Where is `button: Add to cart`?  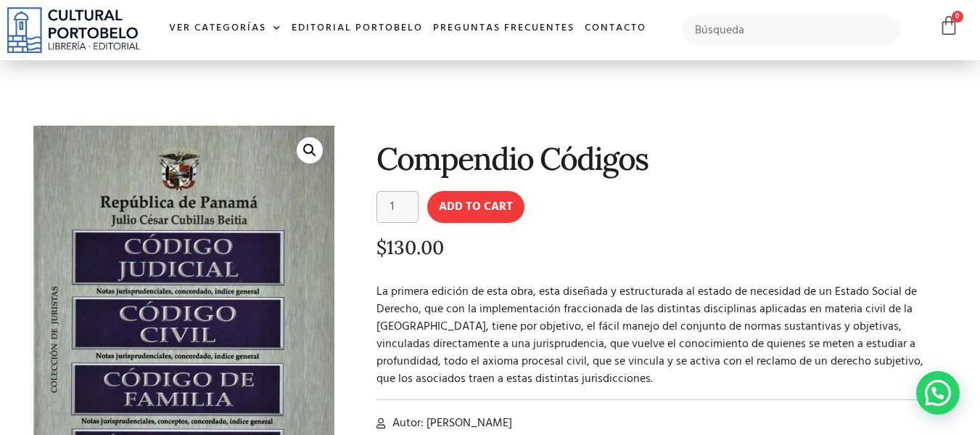 button: Add to cart is located at coordinates (476, 206).